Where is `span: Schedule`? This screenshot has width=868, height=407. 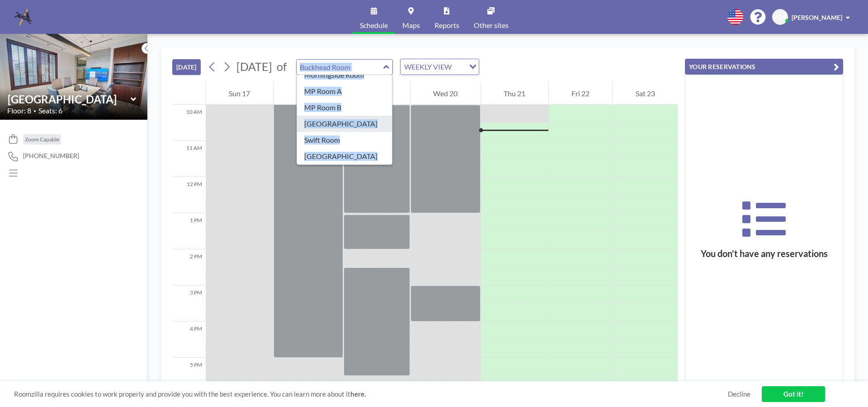 span: Schedule is located at coordinates (373, 25).